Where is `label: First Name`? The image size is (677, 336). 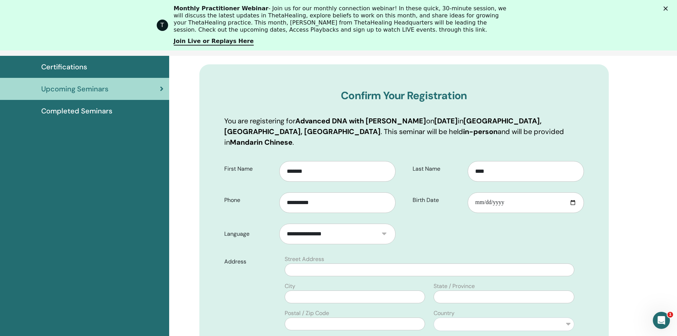 label: First Name is located at coordinates (249, 169).